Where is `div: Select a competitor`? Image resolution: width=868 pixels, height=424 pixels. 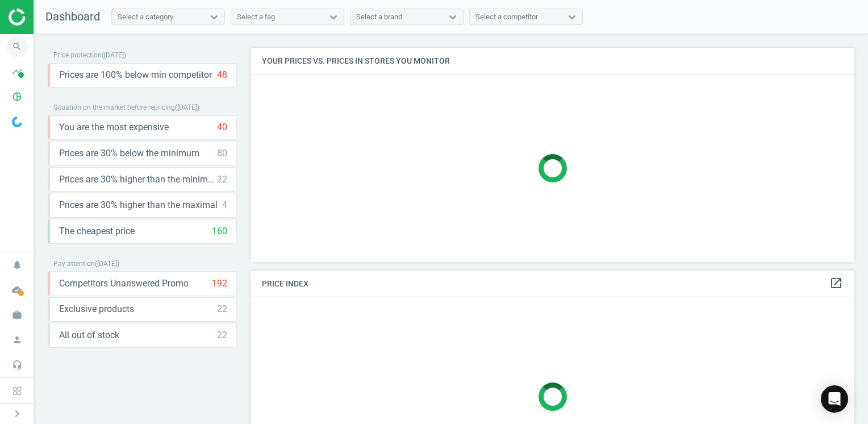
div: Select a competitor is located at coordinates (507, 17).